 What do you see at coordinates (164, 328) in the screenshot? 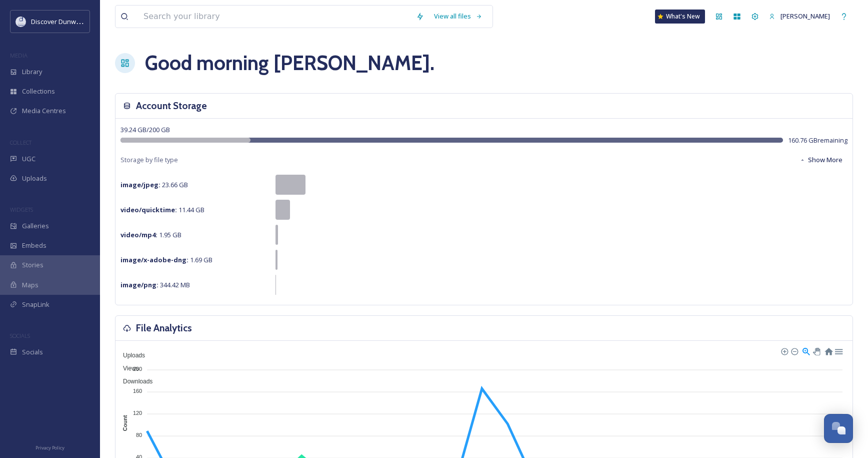
I see `h3: File Analytics` at bounding box center [164, 328].